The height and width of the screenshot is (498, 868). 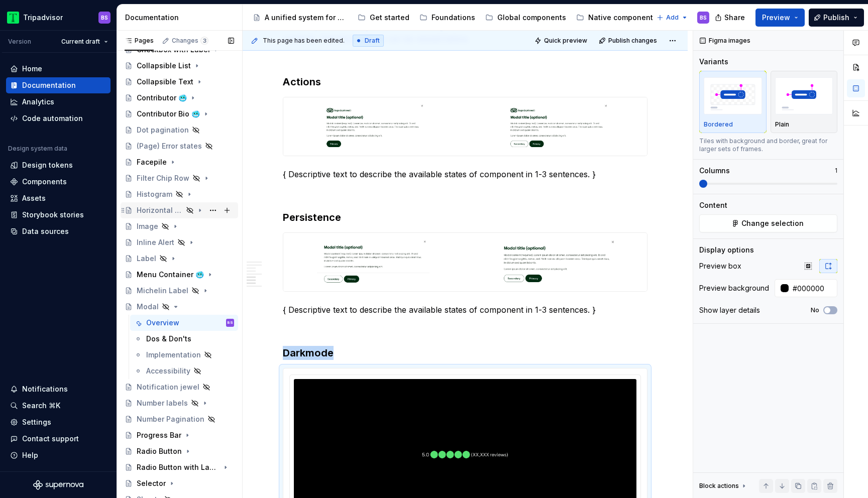 I want to click on div: Documentation, so click(x=49, y=85).